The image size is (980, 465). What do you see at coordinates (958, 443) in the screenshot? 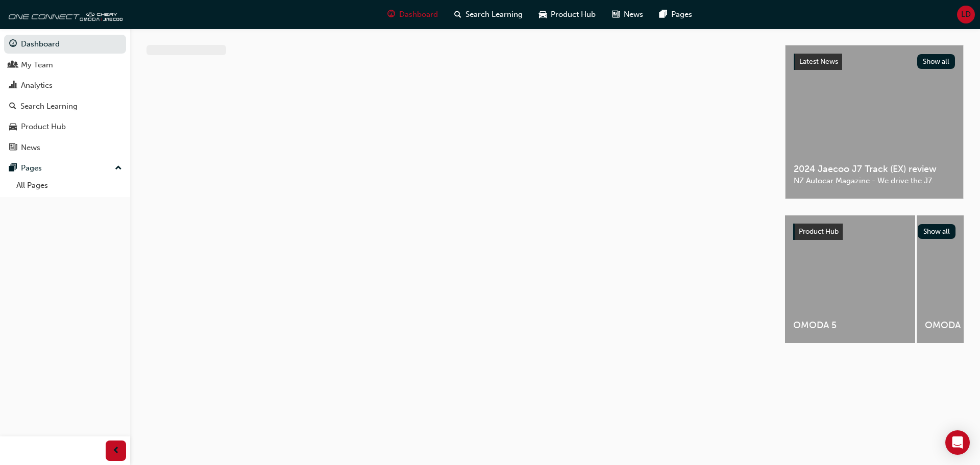
I see `div: Open Intercom Messenger` at bounding box center [958, 443].